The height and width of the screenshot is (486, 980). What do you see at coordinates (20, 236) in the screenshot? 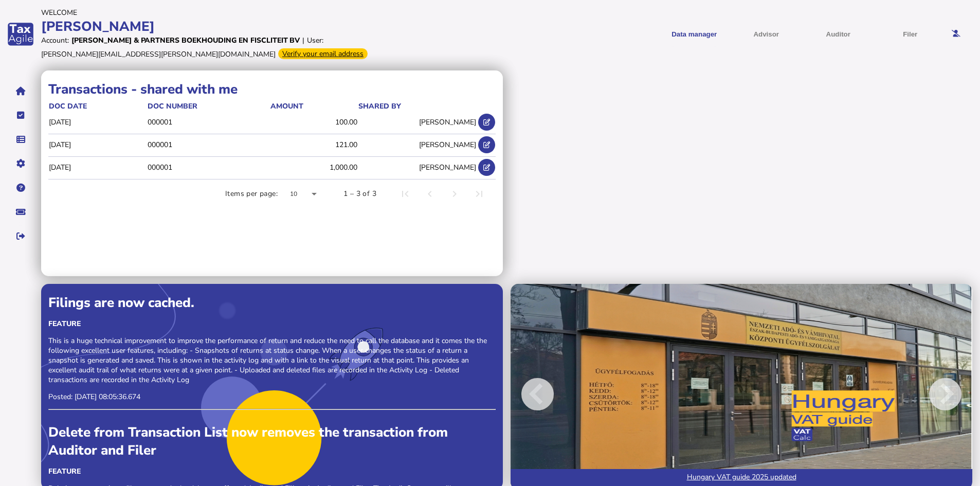
I see `button: Sign out` at bounding box center [20, 236].